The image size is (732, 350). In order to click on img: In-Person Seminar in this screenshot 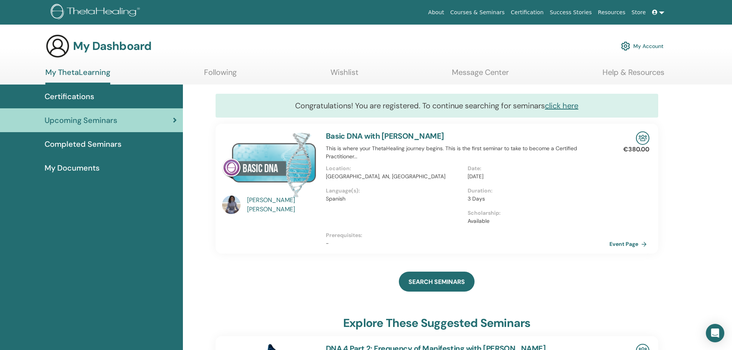, I will do `click(643, 138)`.